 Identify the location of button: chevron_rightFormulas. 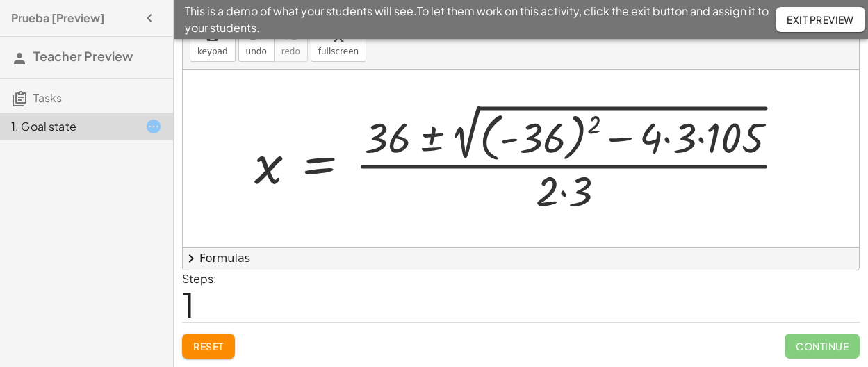
(521, 259).